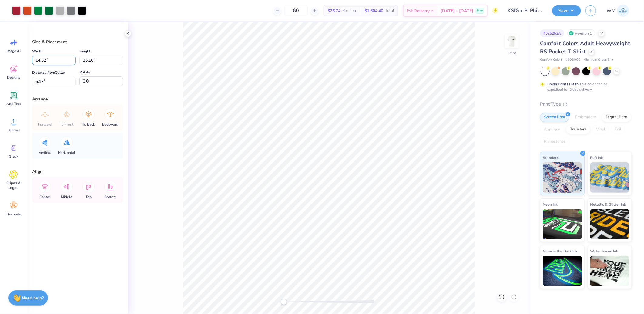 The image size is (644, 314). What do you see at coordinates (585, 117) in the screenshot?
I see `div: Embroidery` at bounding box center [585, 117].